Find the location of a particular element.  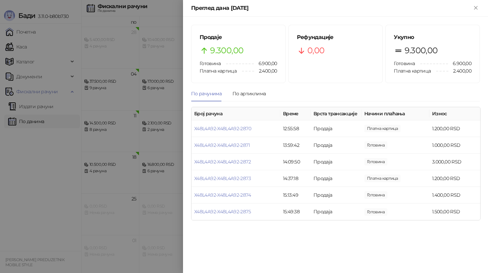

td: 1.500,00 RSD is located at coordinates (455, 211).